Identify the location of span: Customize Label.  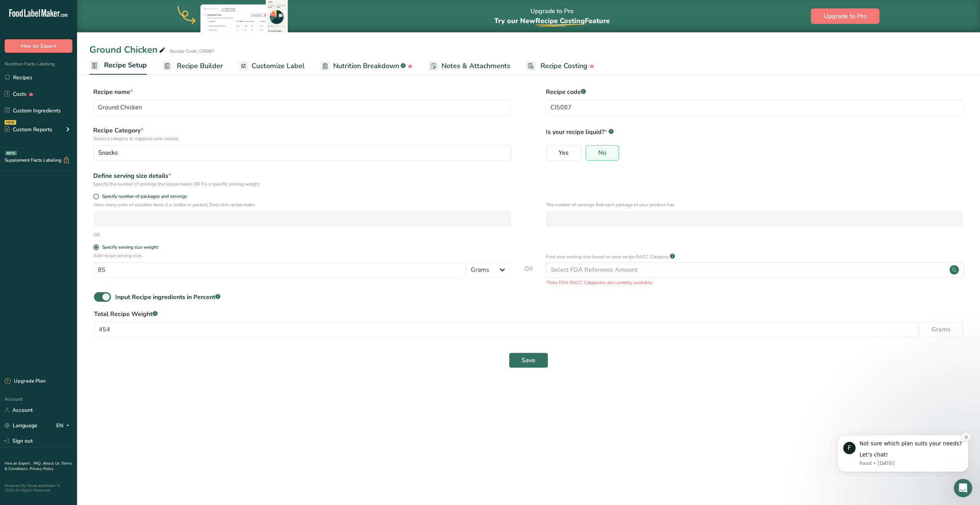
(278, 66).